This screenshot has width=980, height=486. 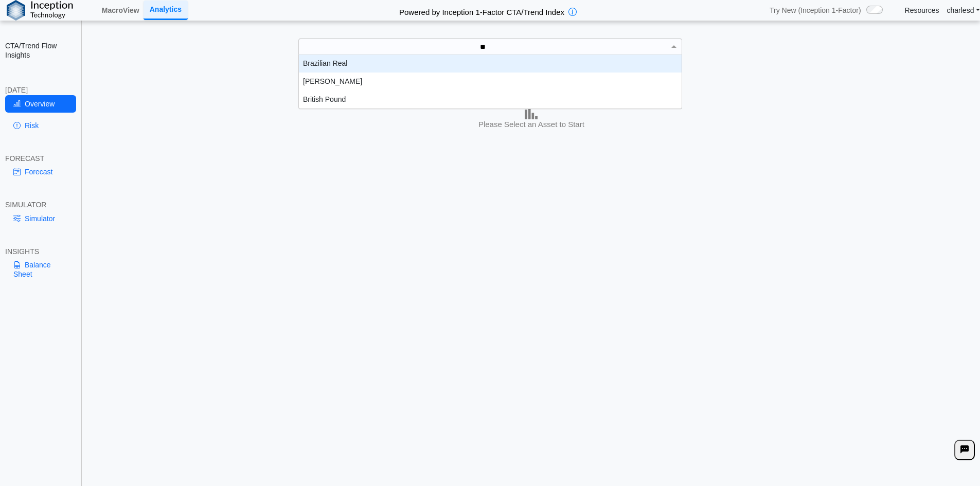 I want to click on h3: Please Select an Asset to Start, so click(x=532, y=124).